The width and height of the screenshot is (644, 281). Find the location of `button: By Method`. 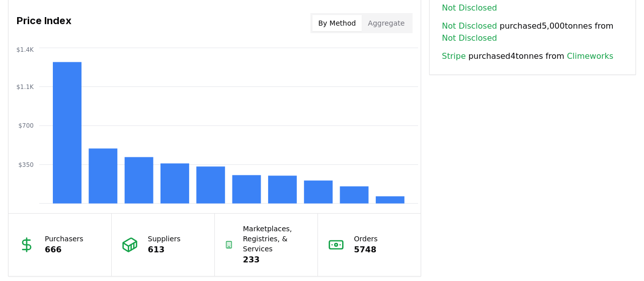

button: By Method is located at coordinates (337, 23).